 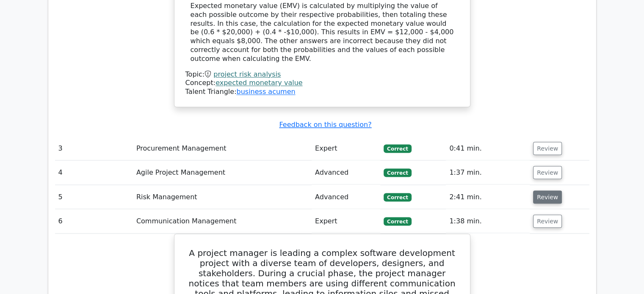 I want to click on u: Feedback on this question?, so click(x=325, y=124).